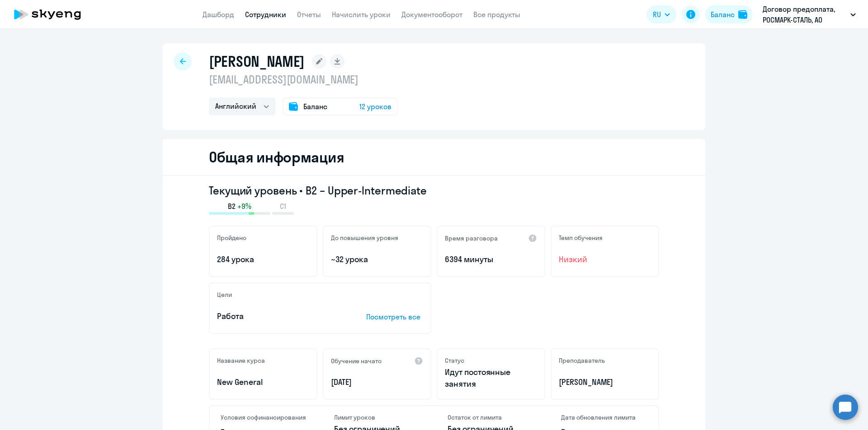 The image size is (868, 430). Describe the element at coordinates (497, 15) in the screenshot. I see `a: Все продукты` at that location.